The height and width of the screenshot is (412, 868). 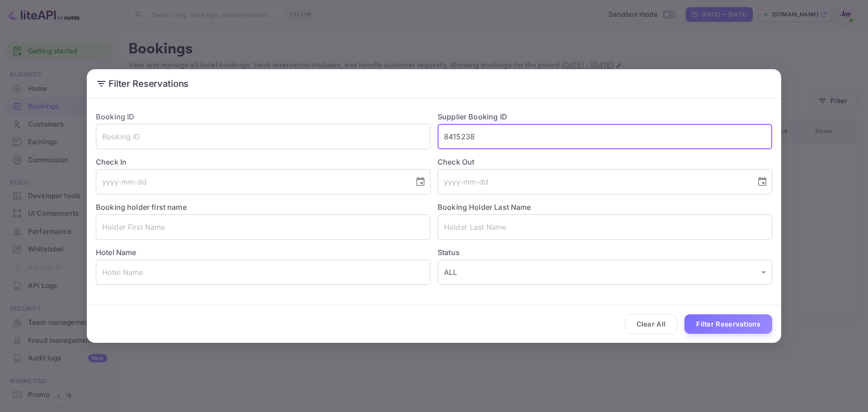 What do you see at coordinates (263, 136) in the screenshot?
I see `input: Booking ID` at bounding box center [263, 136].